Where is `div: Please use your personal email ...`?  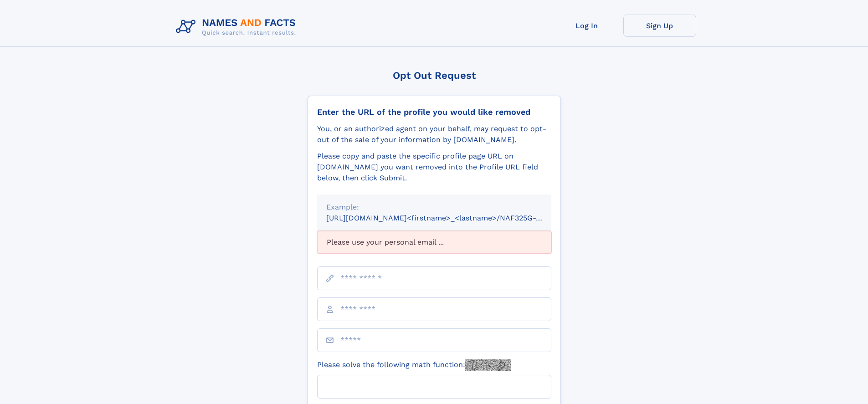
div: Please use your personal email ... is located at coordinates (434, 242).